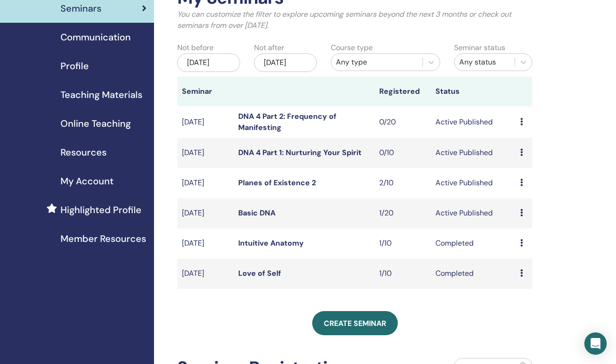 The width and height of the screenshot is (616, 364). What do you see at coordinates (403, 153) in the screenshot?
I see `td: 0/10` at bounding box center [403, 153].